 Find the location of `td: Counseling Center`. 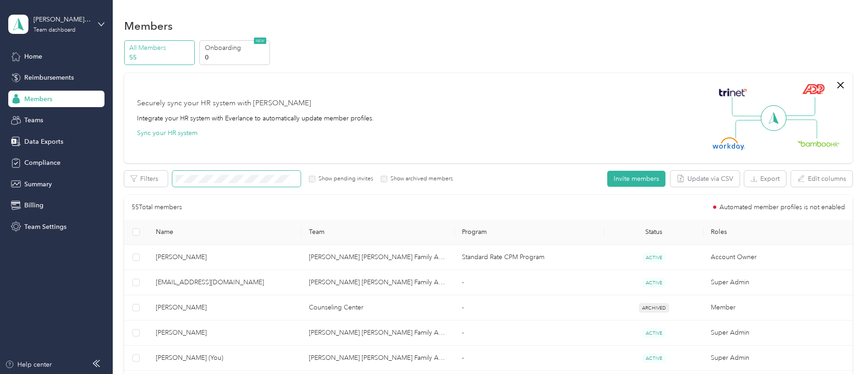

td: Counseling Center is located at coordinates (378, 307).